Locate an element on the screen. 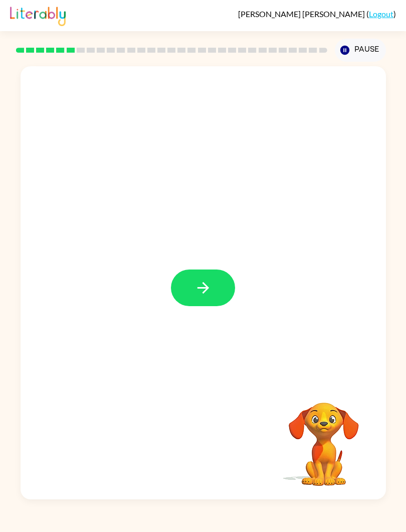 The image size is (406, 532). a: Logout is located at coordinates (381, 14).